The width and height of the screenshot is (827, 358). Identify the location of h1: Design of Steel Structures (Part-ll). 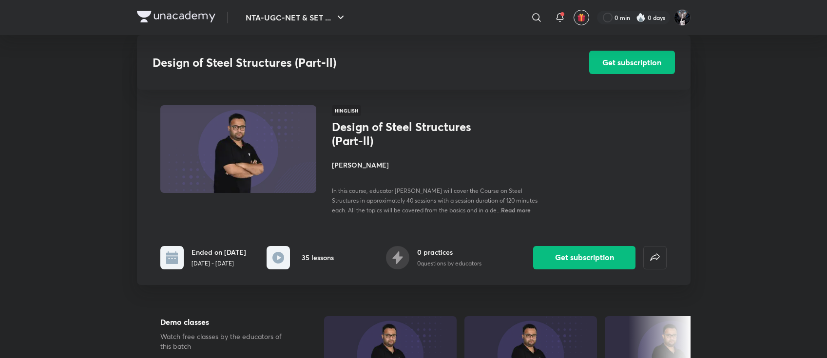
(411, 134).